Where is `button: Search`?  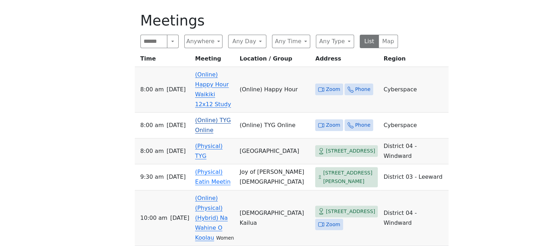 button: Search is located at coordinates (173, 41).